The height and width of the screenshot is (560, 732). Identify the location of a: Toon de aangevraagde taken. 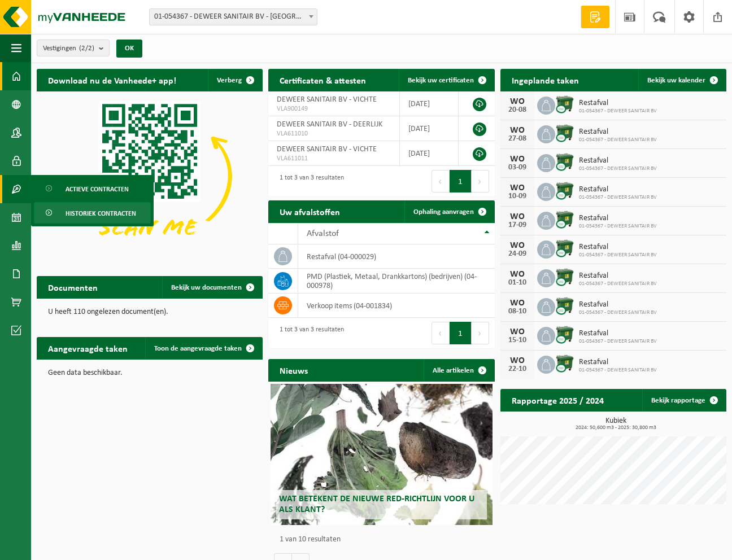
(203, 349).